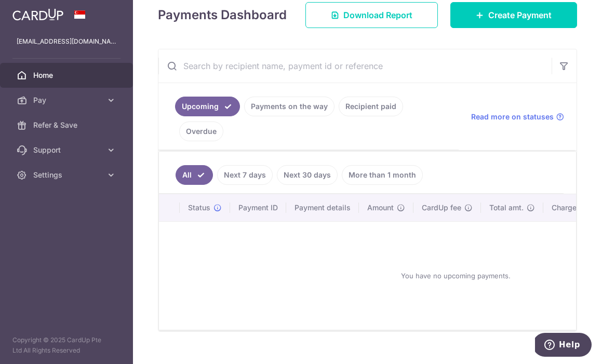  Describe the element at coordinates (371, 15) in the screenshot. I see `a: Download Report` at that location.